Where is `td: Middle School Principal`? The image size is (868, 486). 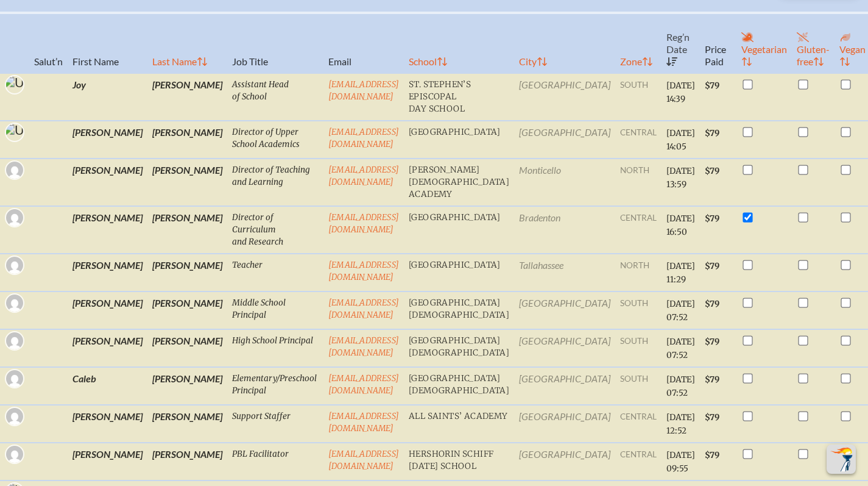 td: Middle School Principal is located at coordinates (275, 310).